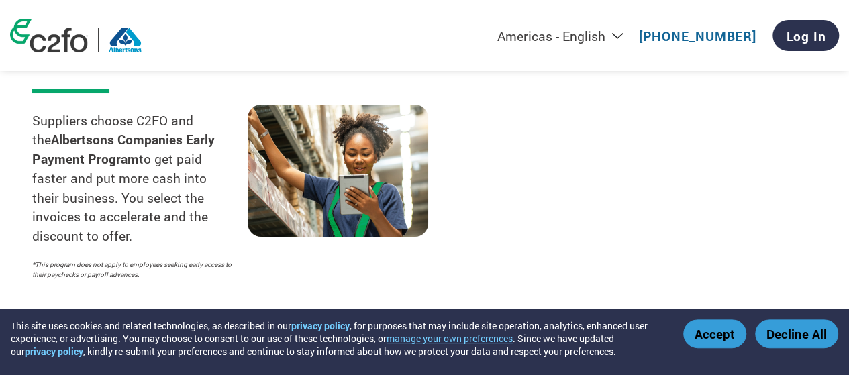  What do you see at coordinates (805, 36) in the screenshot?
I see `a: Log In` at bounding box center [805, 36].